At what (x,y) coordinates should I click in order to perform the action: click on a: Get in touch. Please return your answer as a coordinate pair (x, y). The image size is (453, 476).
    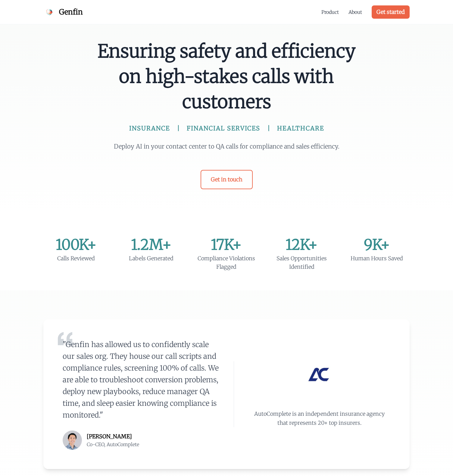
    Looking at the image, I should click on (227, 179).